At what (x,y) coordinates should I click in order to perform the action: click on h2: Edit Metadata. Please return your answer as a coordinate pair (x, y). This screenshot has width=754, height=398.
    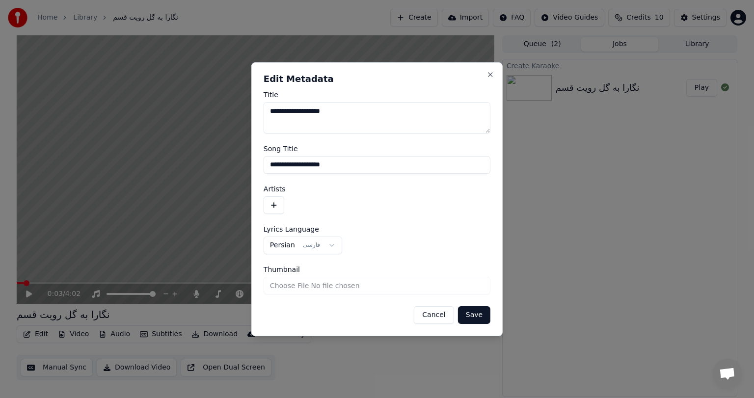
    Looking at the image, I should click on (377, 79).